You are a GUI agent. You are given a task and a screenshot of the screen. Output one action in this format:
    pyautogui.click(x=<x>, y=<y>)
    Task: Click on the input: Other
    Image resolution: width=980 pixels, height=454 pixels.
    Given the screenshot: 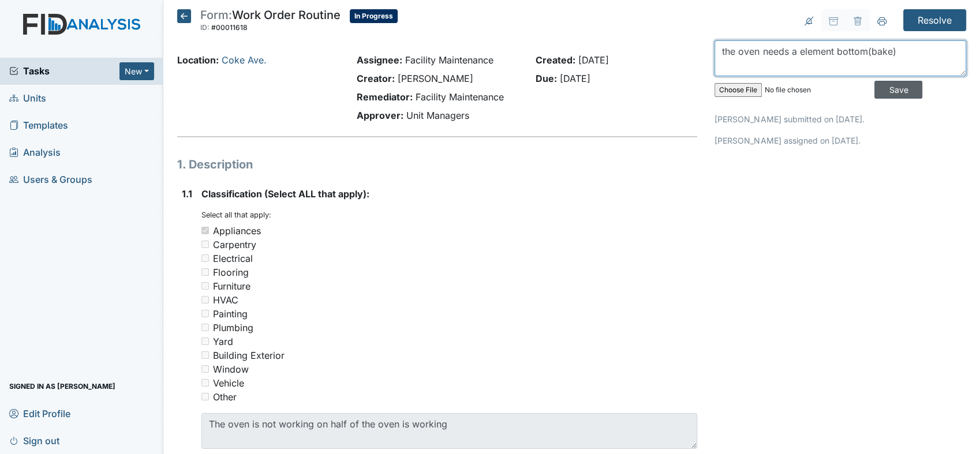 What is the action you would take?
    pyautogui.click(x=205, y=397)
    